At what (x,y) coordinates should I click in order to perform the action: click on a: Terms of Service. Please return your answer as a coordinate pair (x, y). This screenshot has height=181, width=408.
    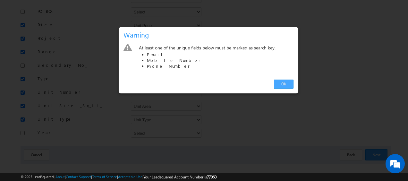
    Looking at the image, I should click on (104, 176).